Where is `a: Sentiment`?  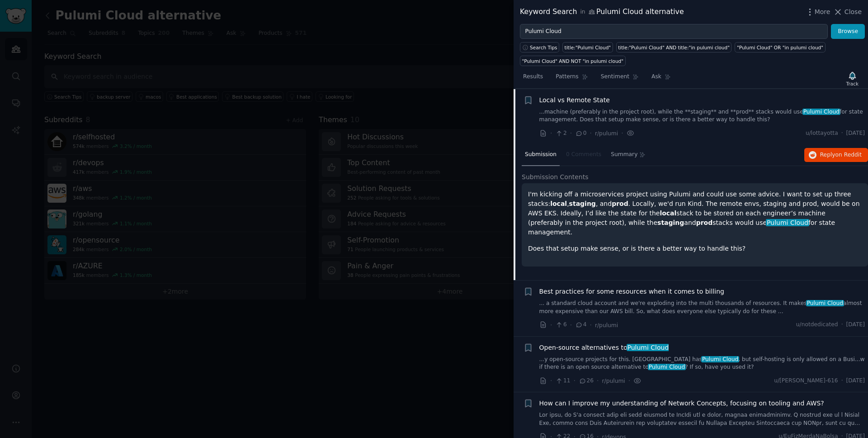 a: Sentiment is located at coordinates (620, 79).